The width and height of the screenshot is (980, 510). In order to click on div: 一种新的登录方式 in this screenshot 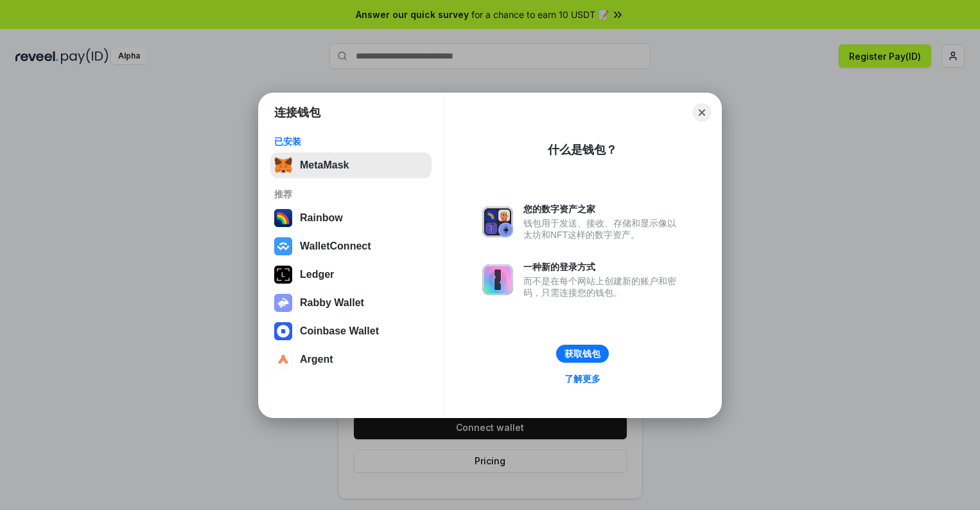, I will do `click(603, 267)`.